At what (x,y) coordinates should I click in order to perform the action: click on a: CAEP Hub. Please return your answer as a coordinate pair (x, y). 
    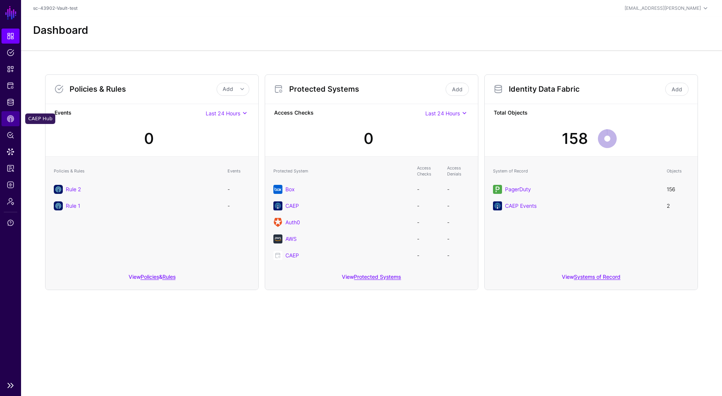
    Looking at the image, I should click on (11, 119).